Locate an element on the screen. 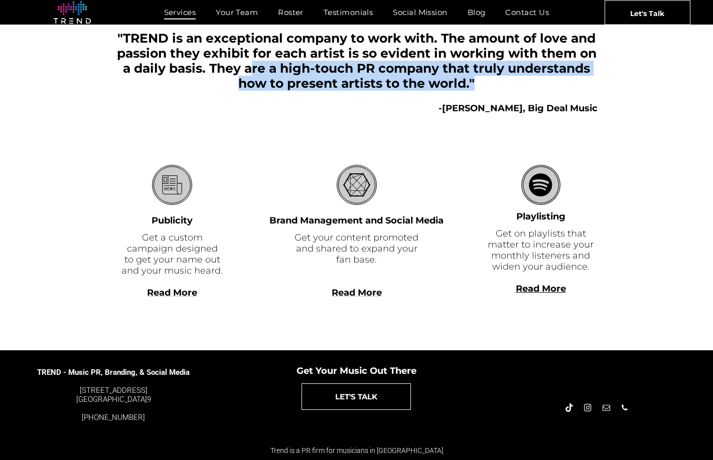 This screenshot has height=460, width=713. font: Playlisting is located at coordinates (541, 217).